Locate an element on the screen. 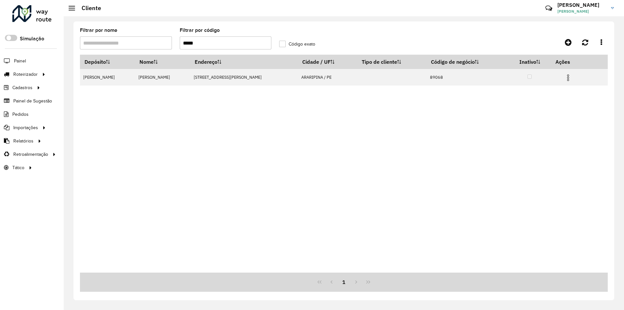 The height and width of the screenshot is (310, 624). th: Inativo is located at coordinates (530, 62).